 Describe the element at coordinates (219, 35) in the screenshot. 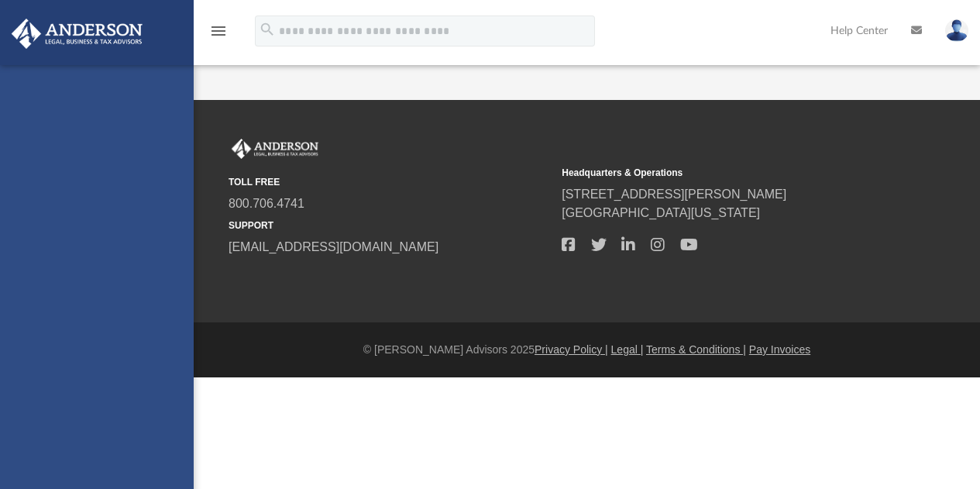

I see `a: menu` at that location.